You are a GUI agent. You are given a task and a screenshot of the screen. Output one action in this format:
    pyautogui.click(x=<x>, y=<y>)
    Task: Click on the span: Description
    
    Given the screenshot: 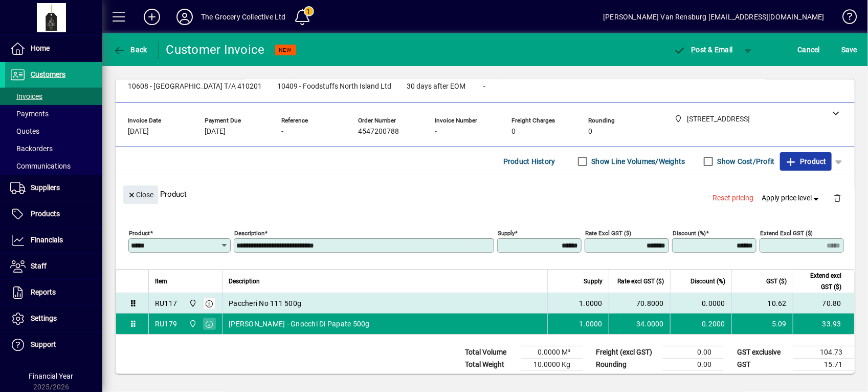 What is the action you would take?
    pyautogui.click(x=244, y=281)
    